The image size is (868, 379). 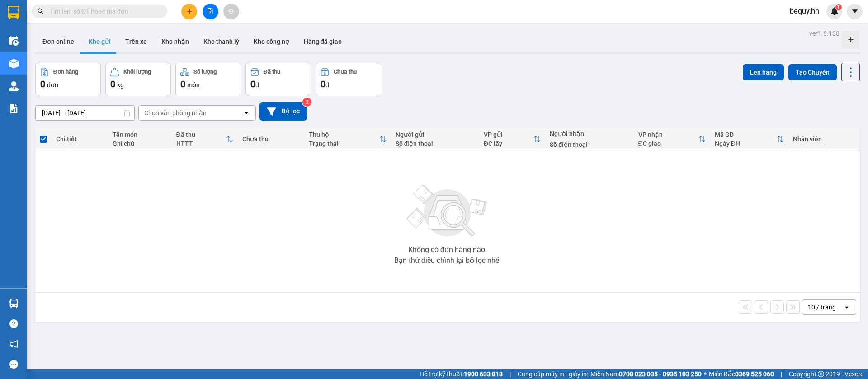 What do you see at coordinates (221, 42) in the screenshot?
I see `button: Kho thanh lý` at bounding box center [221, 42].